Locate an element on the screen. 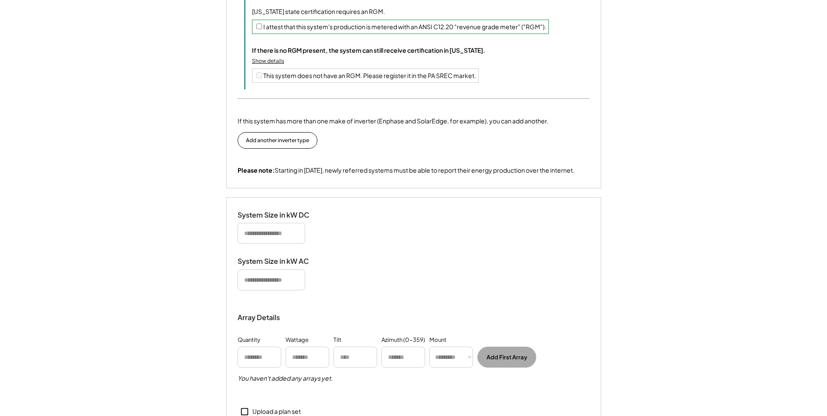  div: Upload a plan set is located at coordinates (276, 411).